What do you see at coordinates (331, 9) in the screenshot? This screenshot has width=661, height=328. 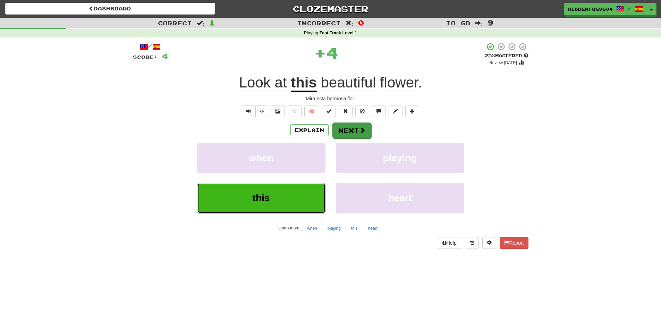 I see `a: Clozemaster` at bounding box center [331, 9].